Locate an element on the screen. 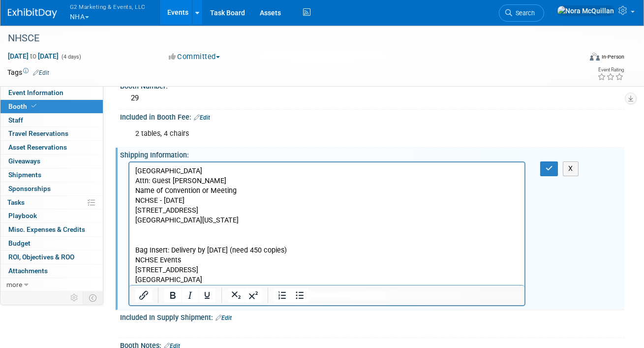  body: Rich Text Area. Press ALT-0 for help. is located at coordinates (198, 63).